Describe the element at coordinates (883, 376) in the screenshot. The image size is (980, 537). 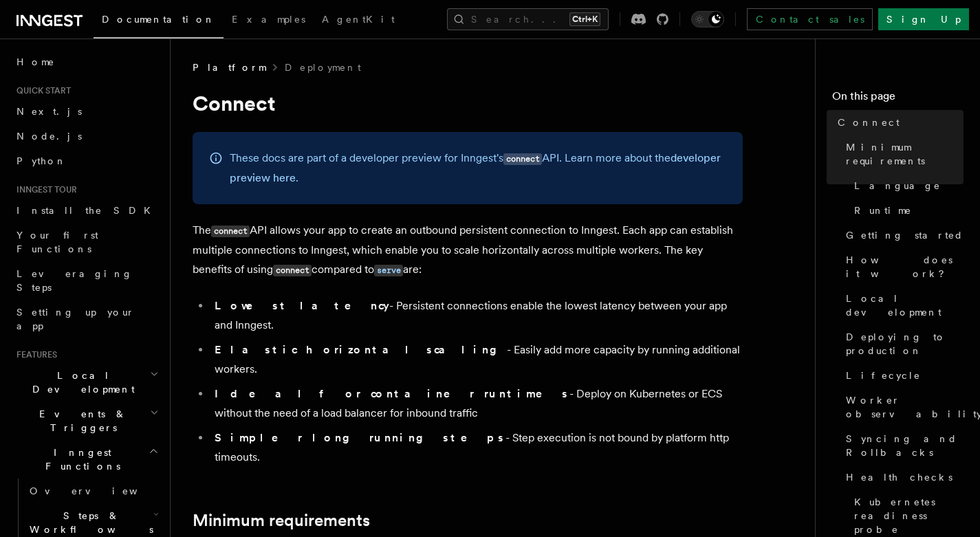
I see `span: Lifecycle` at that location.